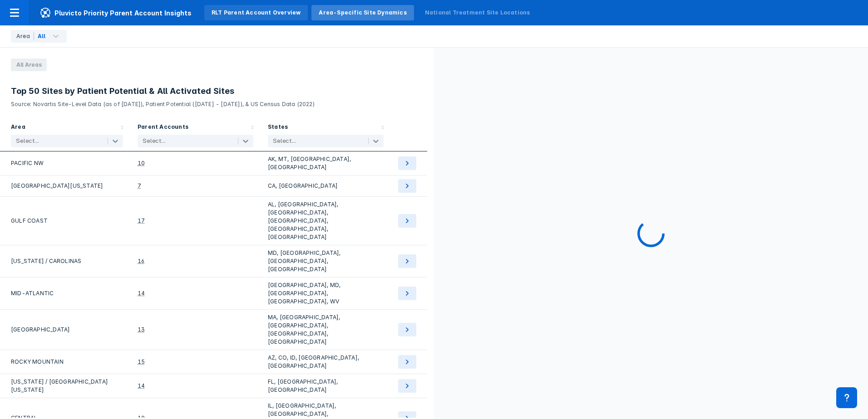 This screenshot has height=419, width=868. Describe the element at coordinates (278, 128) in the screenshot. I see `div: States` at that location.